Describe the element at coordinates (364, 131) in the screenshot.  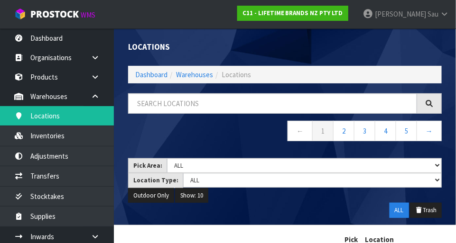
I see `a: 3` at that location.